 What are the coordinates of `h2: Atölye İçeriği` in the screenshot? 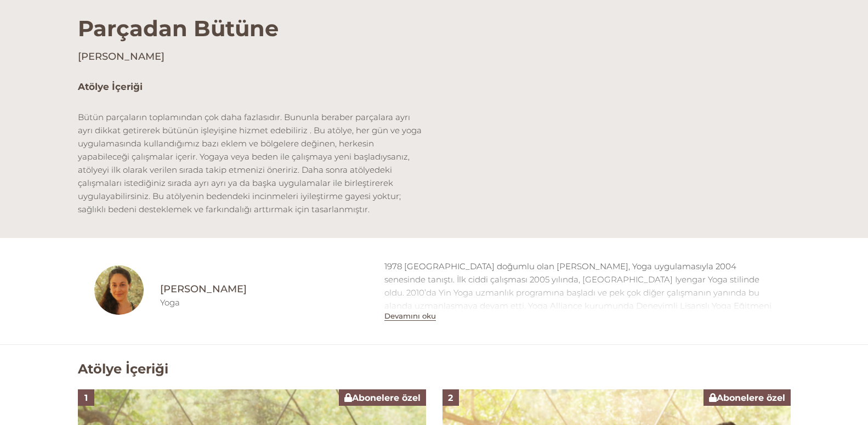 It's located at (123, 369).